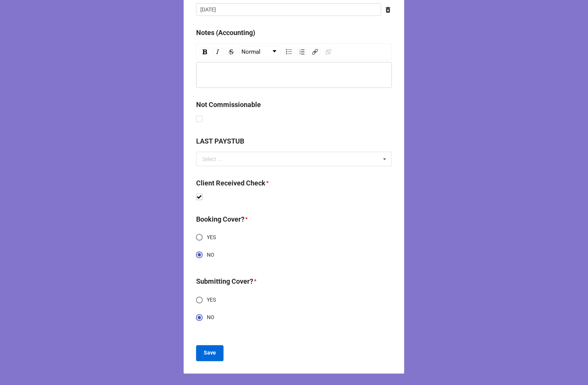 This screenshot has width=588, height=385. Describe the element at coordinates (231, 52) in the screenshot. I see `div: Strikethrough` at that location.